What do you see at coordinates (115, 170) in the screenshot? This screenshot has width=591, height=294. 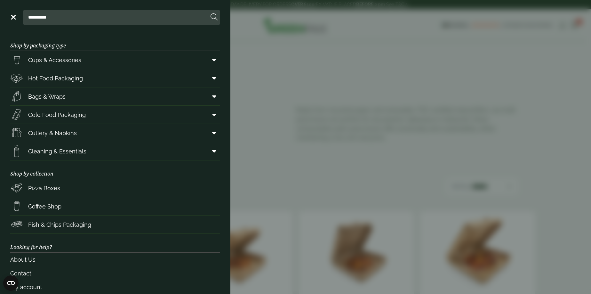 I see `h3: Shop by collection` at bounding box center [115, 170].